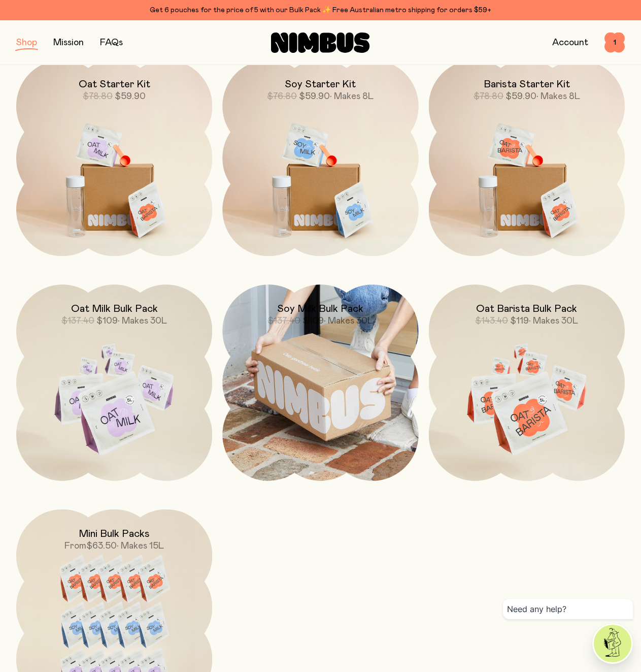 The width and height of the screenshot is (641, 672). What do you see at coordinates (114, 309) in the screenshot?
I see `h2: Oat Milk Bulk Pack` at bounding box center [114, 309].